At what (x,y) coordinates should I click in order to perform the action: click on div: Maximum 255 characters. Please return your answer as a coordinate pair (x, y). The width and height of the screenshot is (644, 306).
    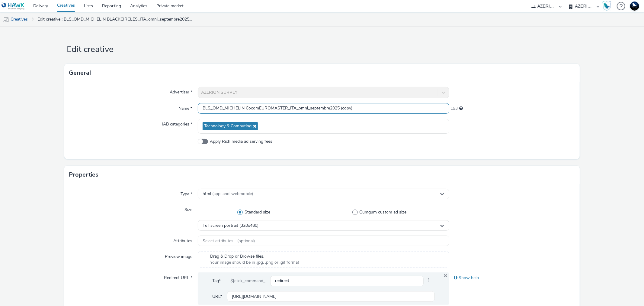
    Looking at the image, I should click on (461, 108).